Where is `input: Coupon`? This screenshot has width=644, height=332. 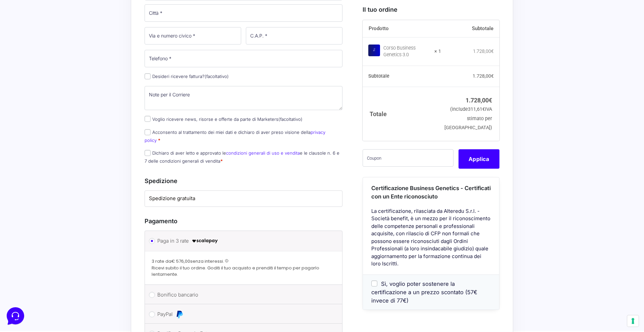 input: Coupon is located at coordinates (408, 158).